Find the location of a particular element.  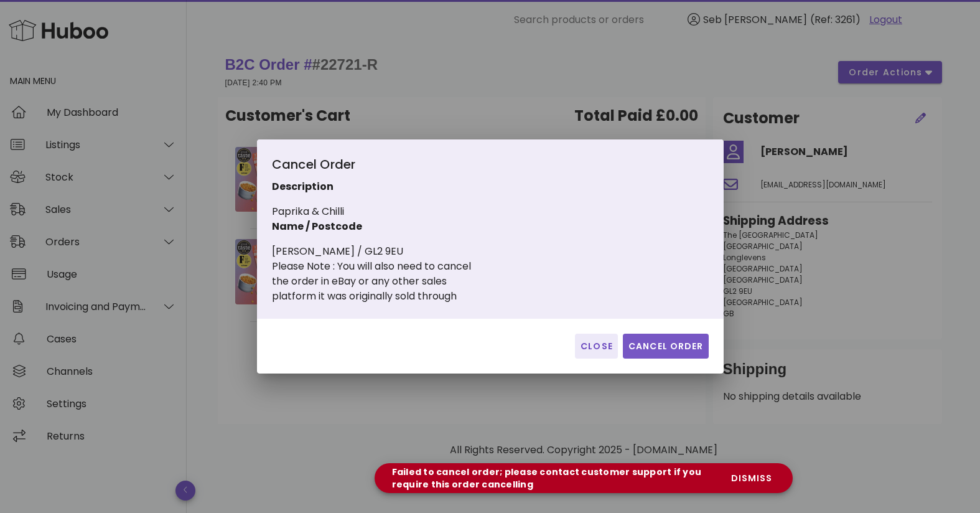

p: Description is located at coordinates (411, 187).